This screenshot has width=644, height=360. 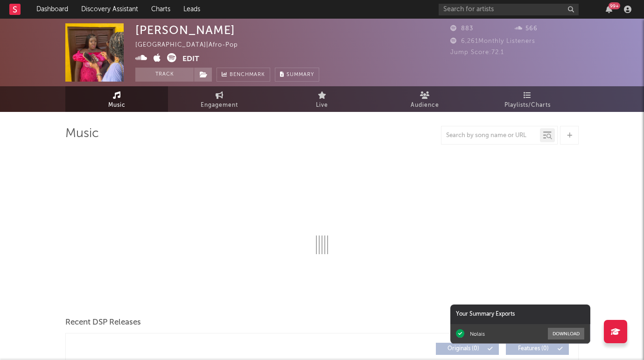 I want to click on button: Features(0), so click(x=537, y=349).